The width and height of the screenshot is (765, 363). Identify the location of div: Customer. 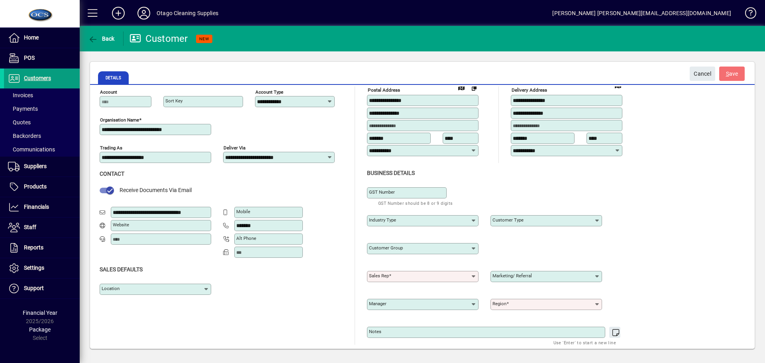
(159, 39).